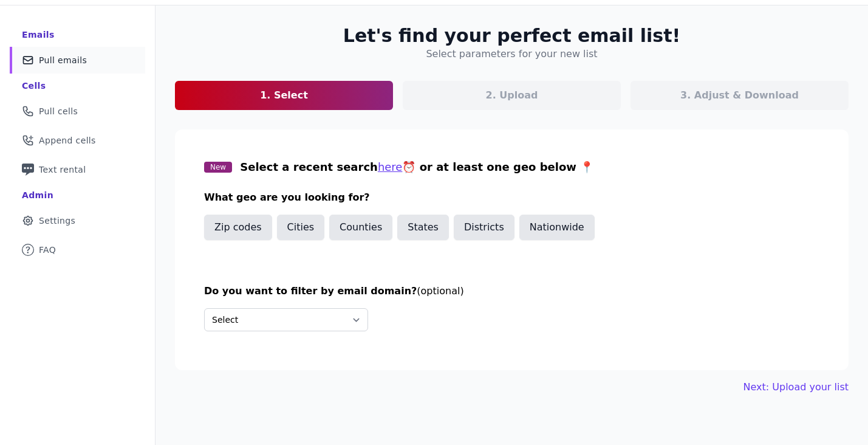 Image resolution: width=868 pixels, height=445 pixels. What do you see at coordinates (740, 95) in the screenshot?
I see `p: 3. Adjust & Download` at bounding box center [740, 95].